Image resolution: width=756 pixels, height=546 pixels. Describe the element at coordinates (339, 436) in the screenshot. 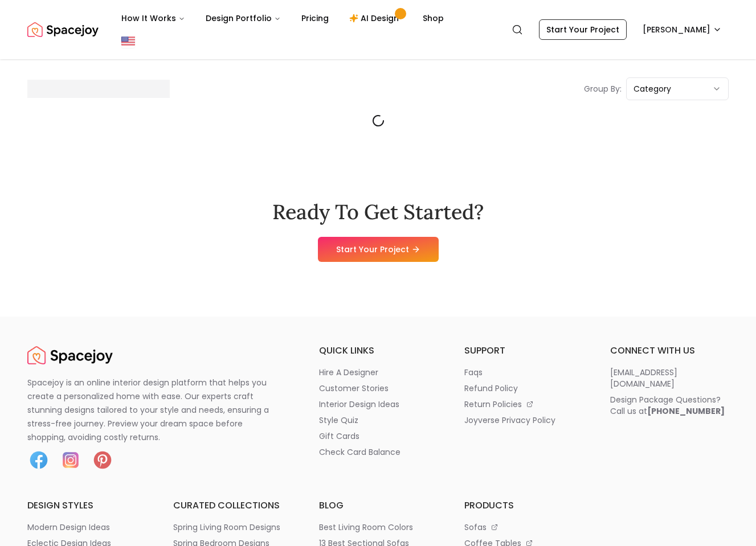

I see `p: gift cards` at that location.